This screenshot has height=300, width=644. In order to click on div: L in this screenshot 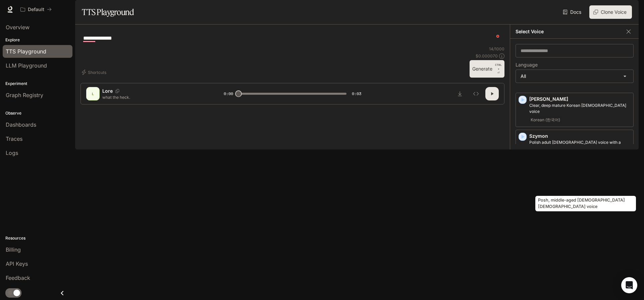, I will do `click(93, 93)`.